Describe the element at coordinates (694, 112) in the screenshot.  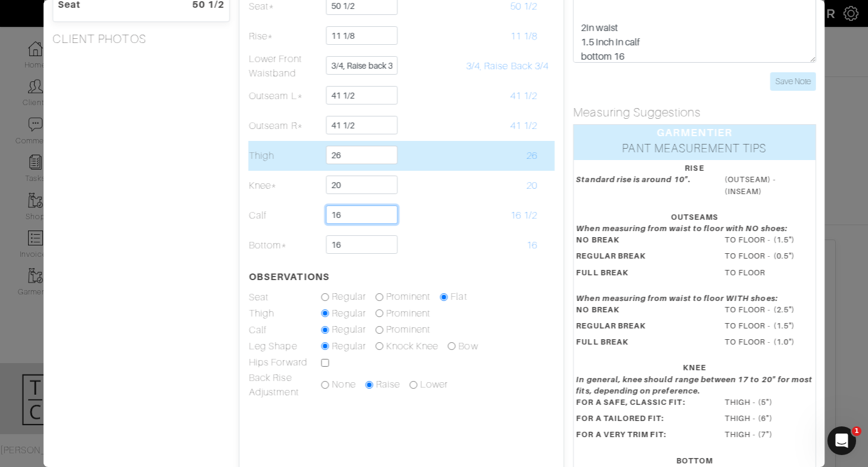
I see `h5: Measuring Suggestions` at that location.